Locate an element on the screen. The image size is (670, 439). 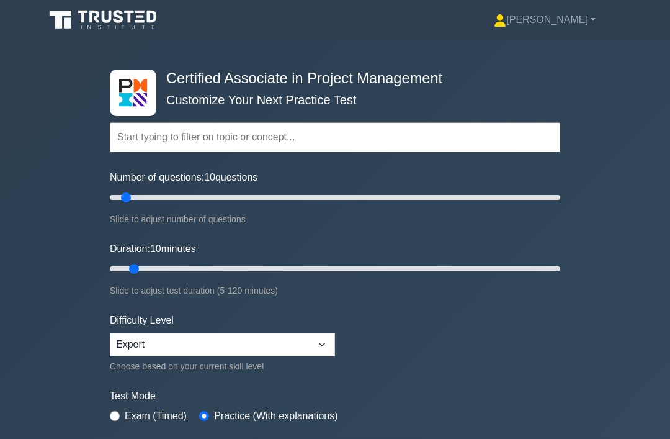
h4: Certified Associate in Project Management is located at coordinates (330, 78).